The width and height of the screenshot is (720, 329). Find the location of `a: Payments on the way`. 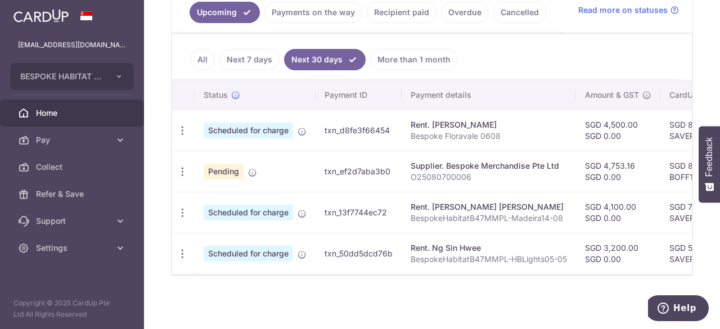

a: Payments on the way is located at coordinates (313, 12).